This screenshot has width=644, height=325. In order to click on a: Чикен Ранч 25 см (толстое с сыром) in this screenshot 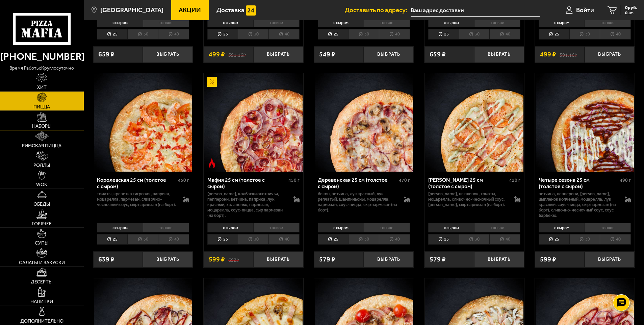, I will do `click(474, 122)`.